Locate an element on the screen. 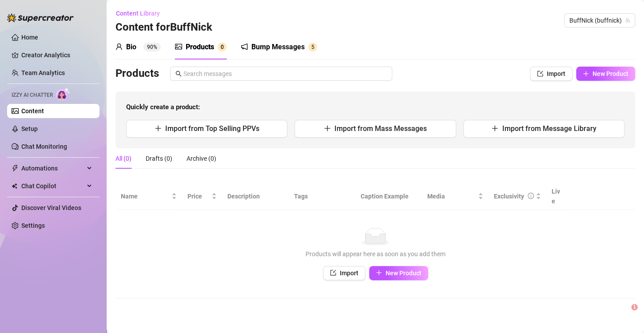 The image size is (644, 333). a: Discover Viral Videos is located at coordinates (51, 208).